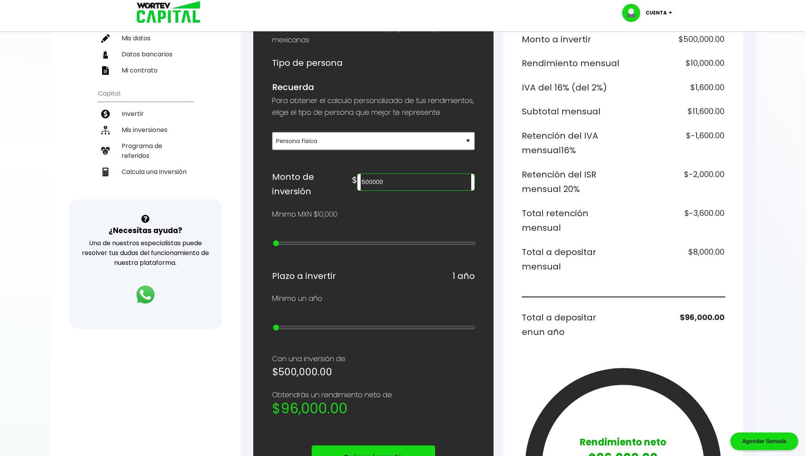 This screenshot has width=806, height=456. What do you see at coordinates (373, 359) in the screenshot?
I see `p: Con una inversión de` at bounding box center [373, 359].